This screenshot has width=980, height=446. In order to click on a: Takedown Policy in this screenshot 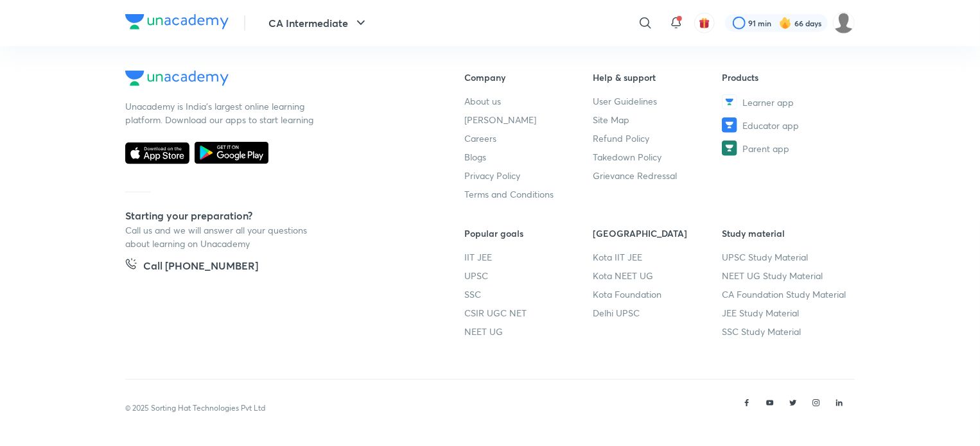, I will do `click(658, 156)`.